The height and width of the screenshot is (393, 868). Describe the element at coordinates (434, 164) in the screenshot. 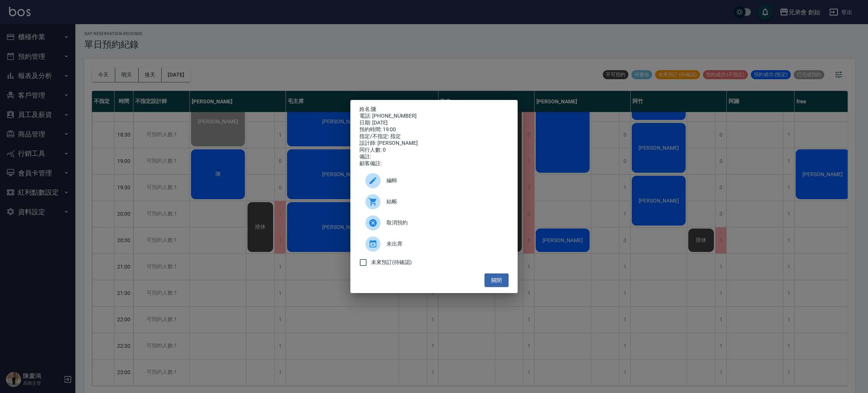

I see `div: 顧客備註:` at that location.